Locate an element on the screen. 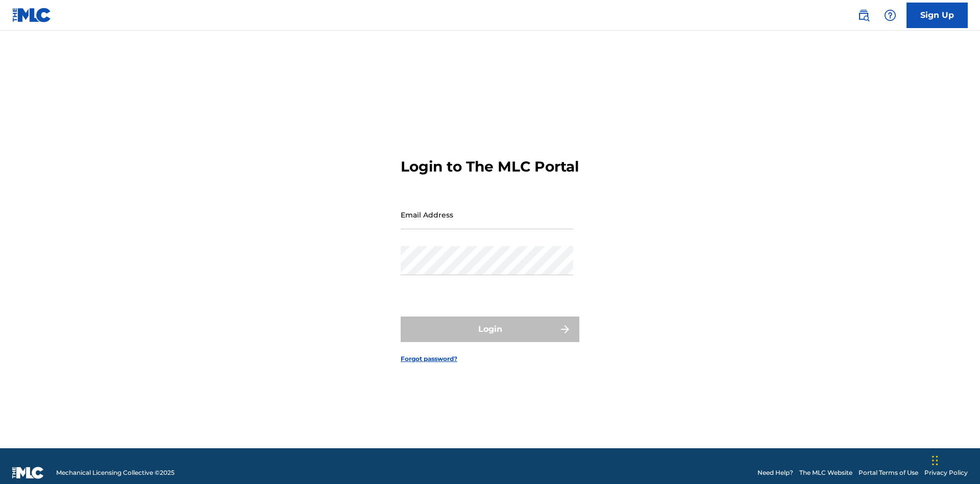 Image resolution: width=980 pixels, height=484 pixels. div: Drag is located at coordinates (935, 461).